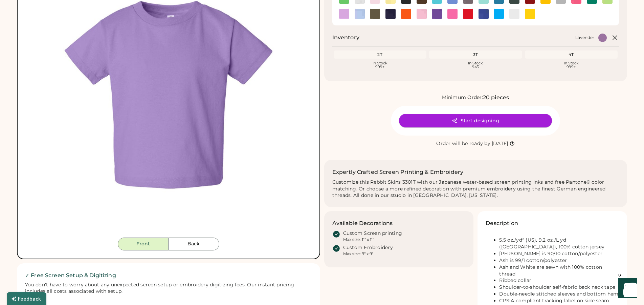 Image resolution: width=644 pixels, height=305 pixels. I want to click on div: Yellow, so click(530, 14).